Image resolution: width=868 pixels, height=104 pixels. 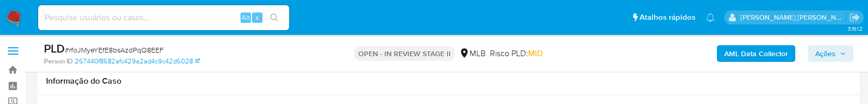 I want to click on button: AML Data Collector, so click(x=756, y=54).